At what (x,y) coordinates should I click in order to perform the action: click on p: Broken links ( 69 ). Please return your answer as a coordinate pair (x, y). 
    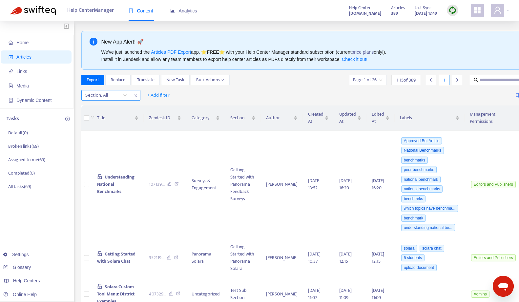
    Looking at the image, I should click on (23, 146).